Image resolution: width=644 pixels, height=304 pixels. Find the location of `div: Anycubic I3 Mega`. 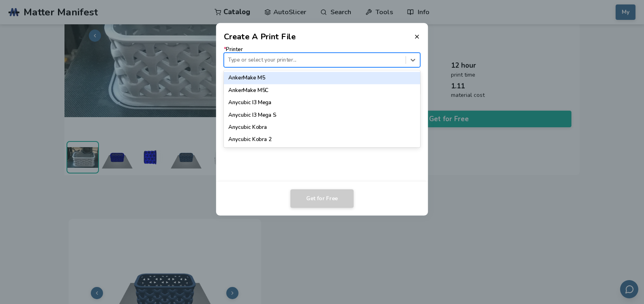

div: Anycubic I3 Mega is located at coordinates (322, 102).